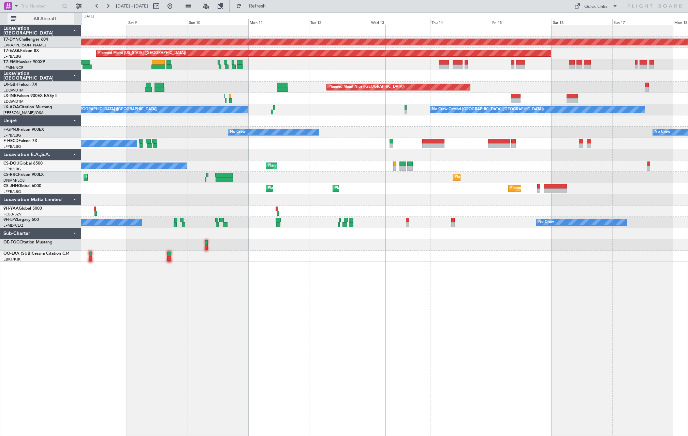 The image size is (688, 436). What do you see at coordinates (11, 163) in the screenshot?
I see `span: CS-DOU` at bounding box center [11, 163].